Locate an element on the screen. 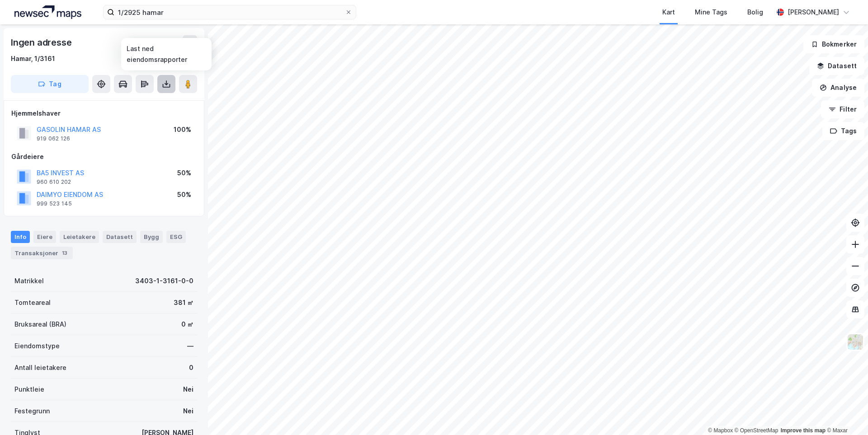 The width and height of the screenshot is (868, 435). a: Improve this map is located at coordinates (802, 430).